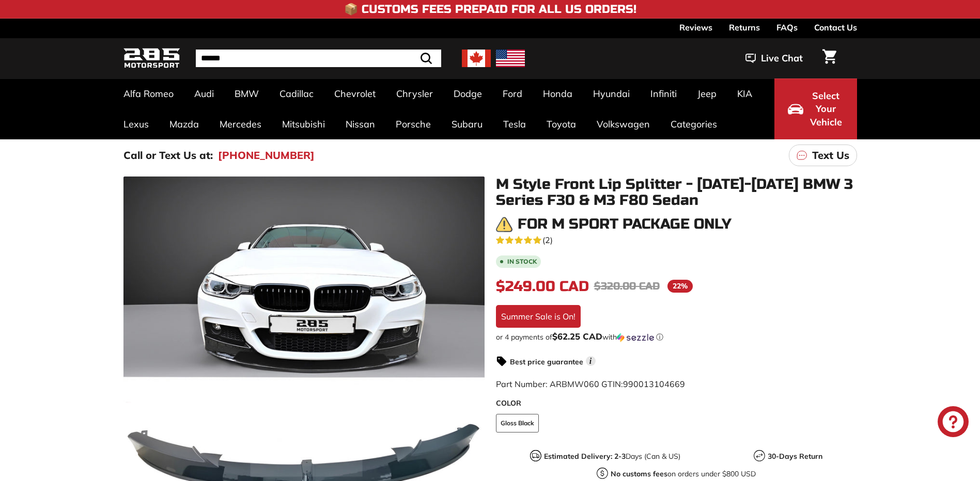 The width and height of the screenshot is (980, 481). I want to click on strong: No customs fees, so click(639, 474).